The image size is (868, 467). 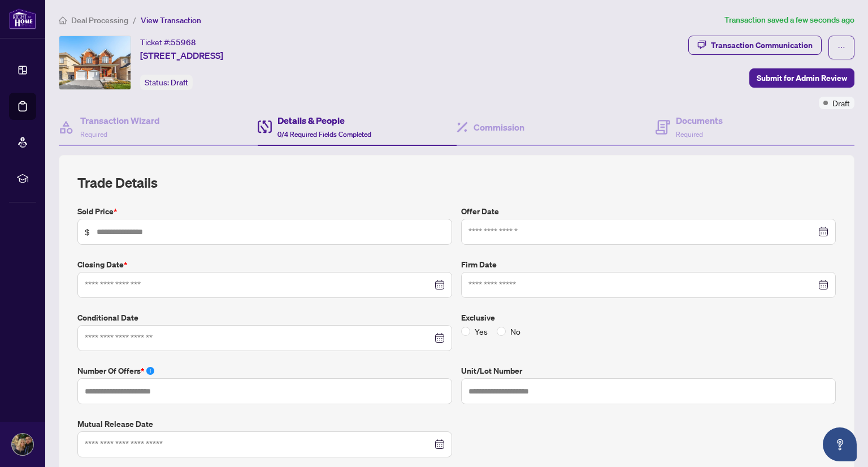 I want to click on span: home, so click(x=63, y=20).